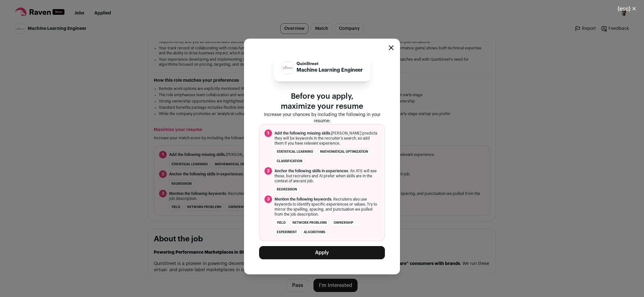 The width and height of the screenshot is (644, 297). Describe the element at coordinates (322, 102) in the screenshot. I see `p: Before you apply, maximize your resume` at that location.